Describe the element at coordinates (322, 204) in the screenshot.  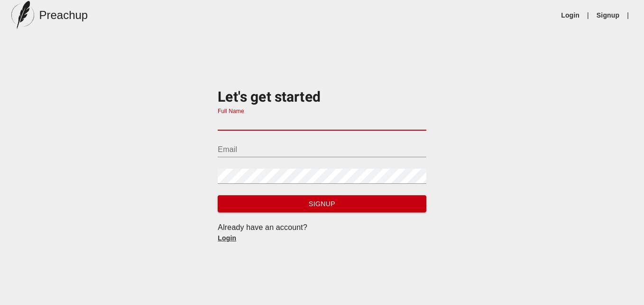
I see `span: Signup` at that location.